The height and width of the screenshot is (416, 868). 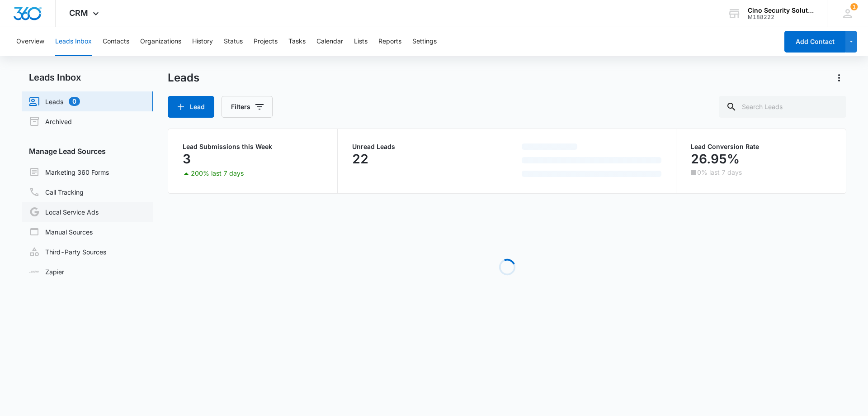 I want to click on h2: Leads Inbox, so click(x=87, y=77).